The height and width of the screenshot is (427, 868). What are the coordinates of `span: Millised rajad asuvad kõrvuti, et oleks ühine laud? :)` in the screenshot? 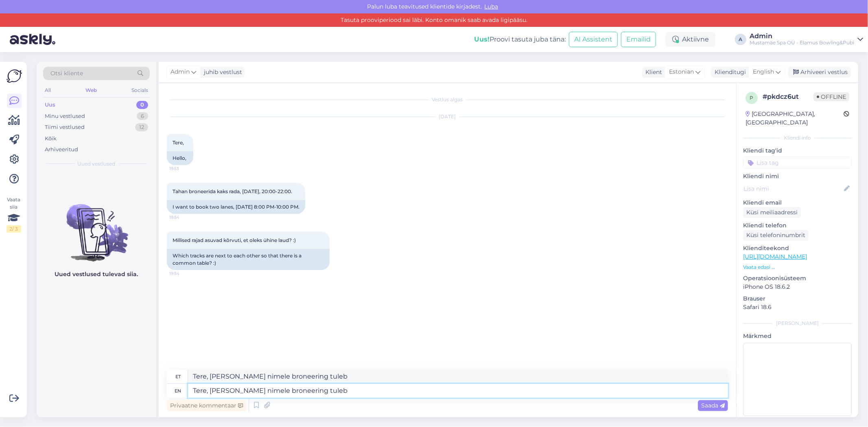 It's located at (234, 240).